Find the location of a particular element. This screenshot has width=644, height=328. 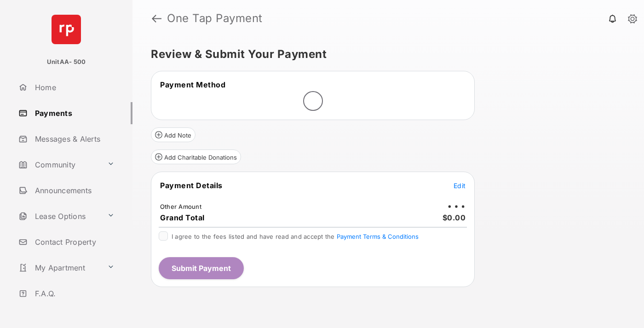

button: Edit is located at coordinates (460, 185).